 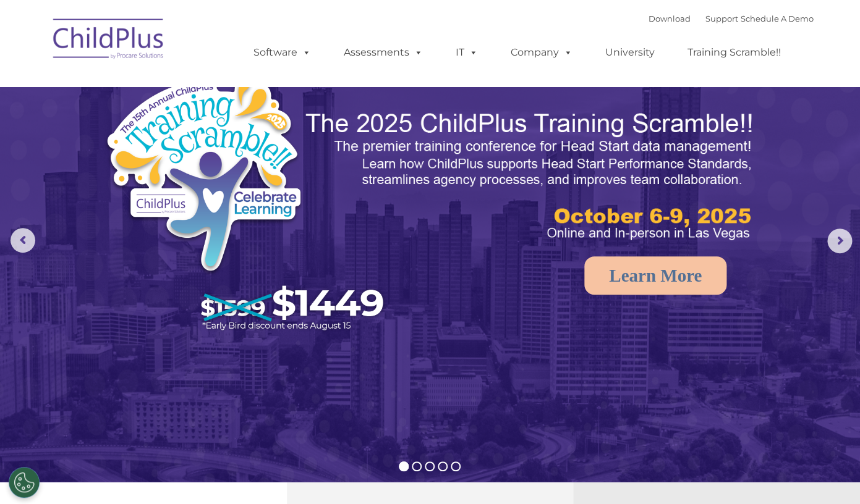 What do you see at coordinates (383, 52) in the screenshot?
I see `a: Assessments` at bounding box center [383, 52].